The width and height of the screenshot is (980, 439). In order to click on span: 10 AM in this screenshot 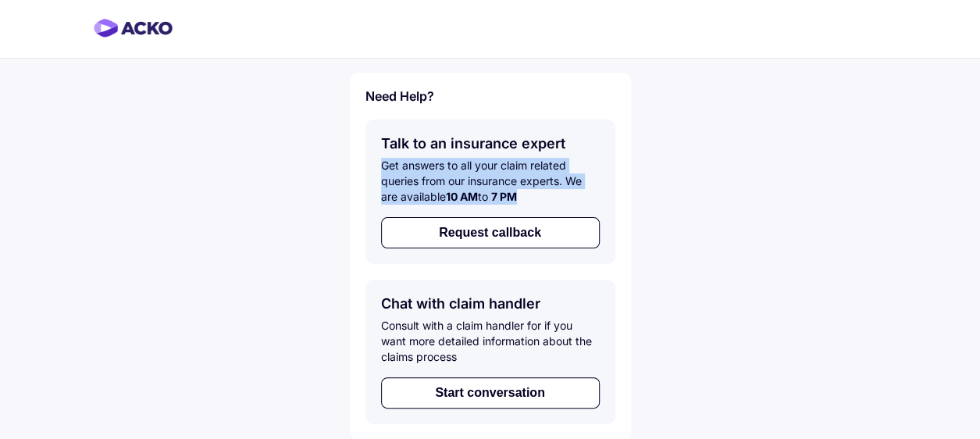, I will do `click(462, 196)`.